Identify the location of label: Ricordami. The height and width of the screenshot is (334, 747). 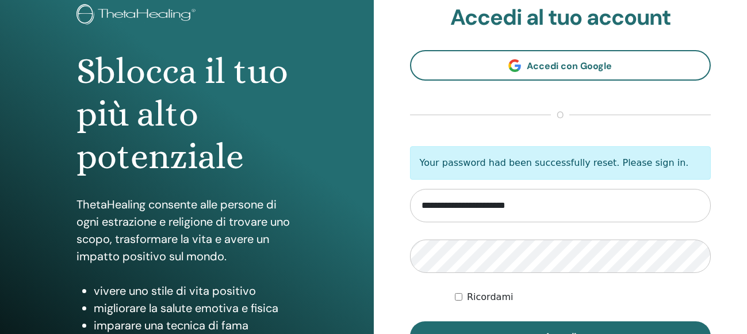
(490, 297).